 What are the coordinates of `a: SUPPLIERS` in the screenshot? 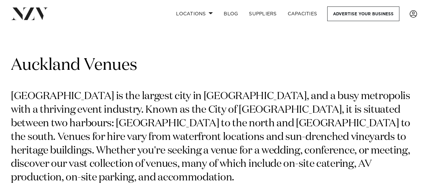 It's located at (263, 14).